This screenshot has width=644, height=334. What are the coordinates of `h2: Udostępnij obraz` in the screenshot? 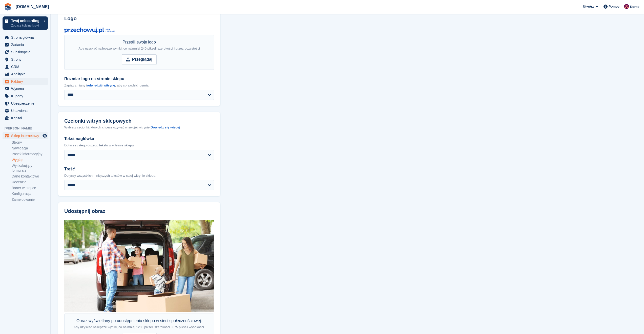 It's located at (139, 211).